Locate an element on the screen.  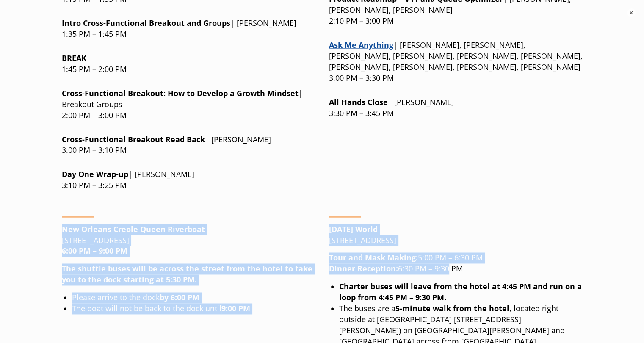
strong: Cross-Functional Breakout: H is located at coordinates (180, 93).